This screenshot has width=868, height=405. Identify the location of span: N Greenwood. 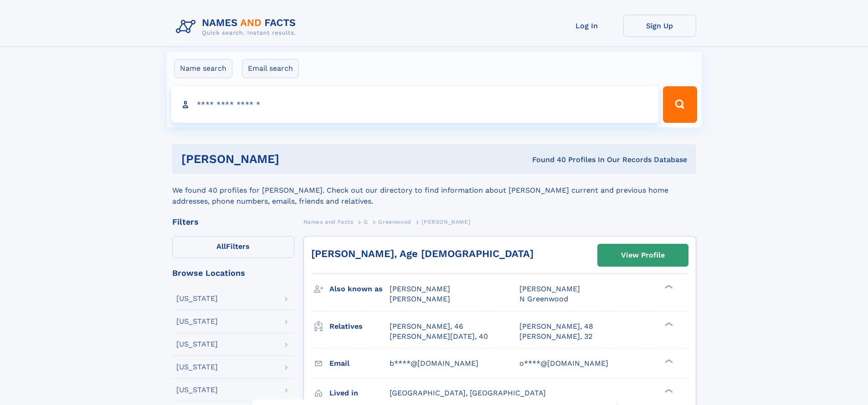
(544, 298).